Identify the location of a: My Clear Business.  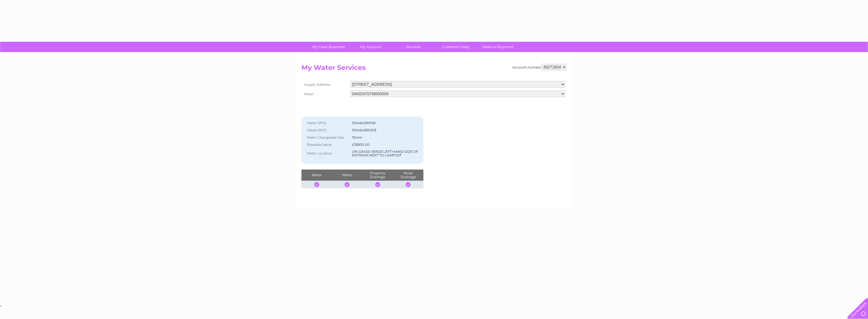
(328, 47).